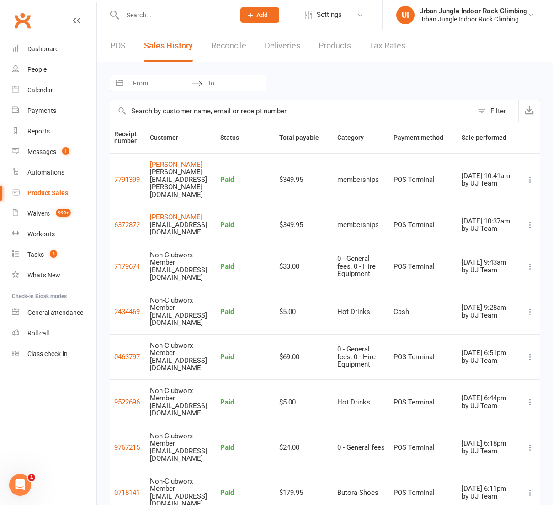 This screenshot has width=553, height=505. I want to click on div: $69.00, so click(304, 357).